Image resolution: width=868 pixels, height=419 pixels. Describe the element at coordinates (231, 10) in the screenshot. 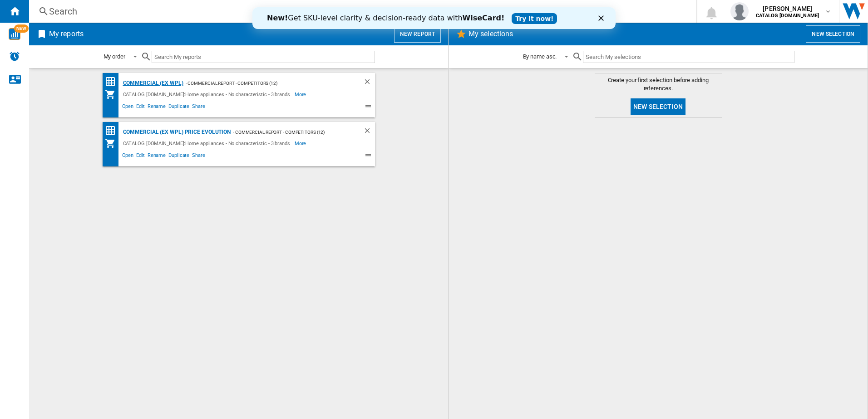

I see `b: WiseCard!` at that location.